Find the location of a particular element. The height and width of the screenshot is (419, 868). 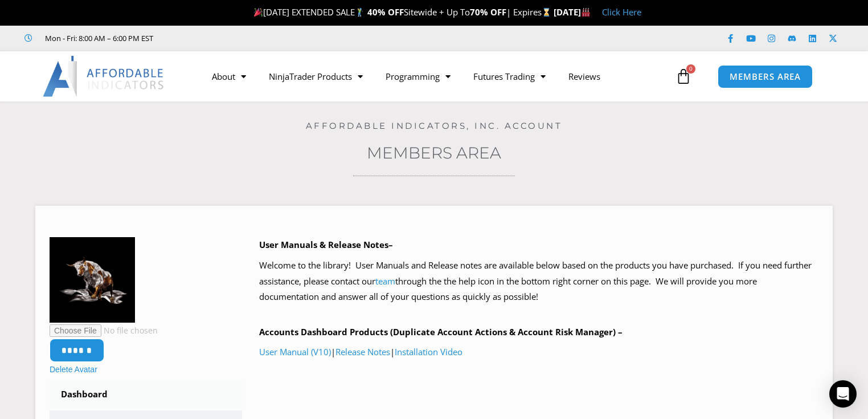

a: About is located at coordinates (229, 77).